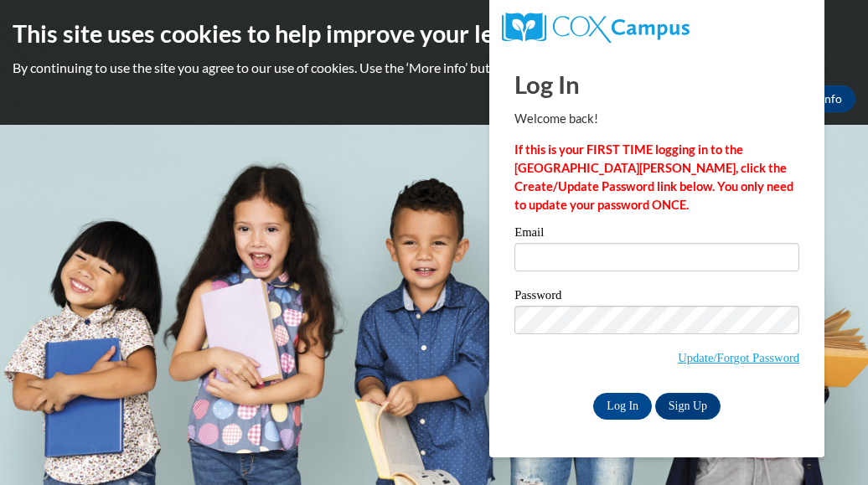  What do you see at coordinates (596, 27) in the screenshot?
I see `img: COX Campus` at bounding box center [596, 27].